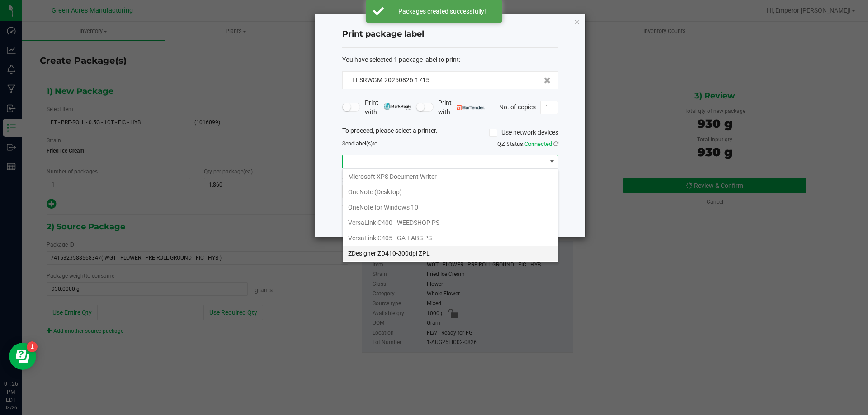 The height and width of the screenshot is (415, 868). What do you see at coordinates (450, 133) in the screenshot?
I see `div: To proceed, please select a printer.` at bounding box center [450, 133].